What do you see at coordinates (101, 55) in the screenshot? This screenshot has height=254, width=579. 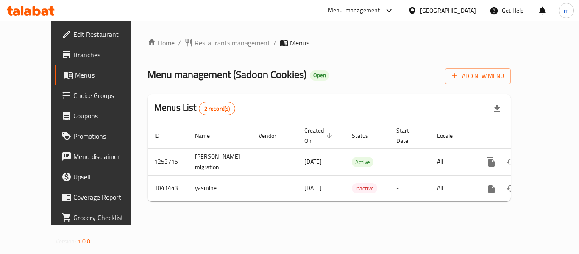 I see `a: Branches` at bounding box center [101, 55].